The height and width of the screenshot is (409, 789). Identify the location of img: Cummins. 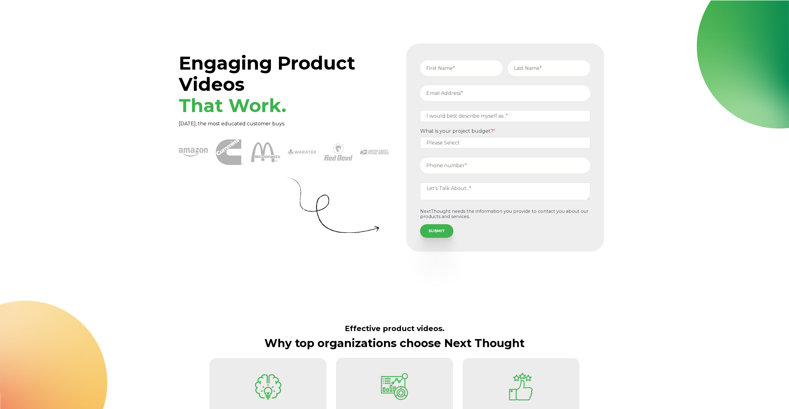
(230, 152).